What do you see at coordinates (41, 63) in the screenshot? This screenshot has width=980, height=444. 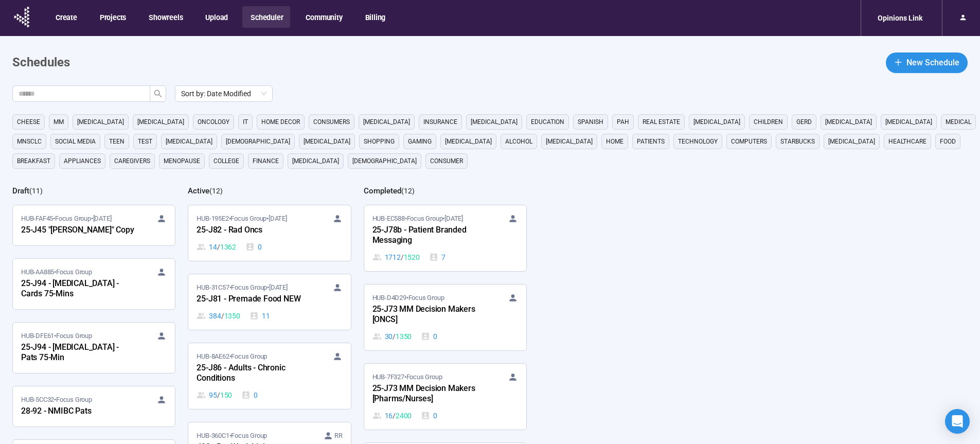 I see `h1: Schedules` at bounding box center [41, 63].